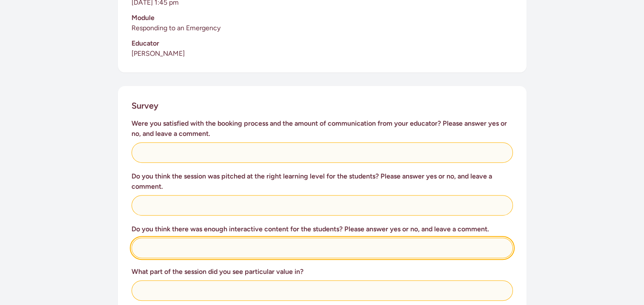  Describe the element at coordinates (322, 44) in the screenshot. I see `h3: Educator` at that location.